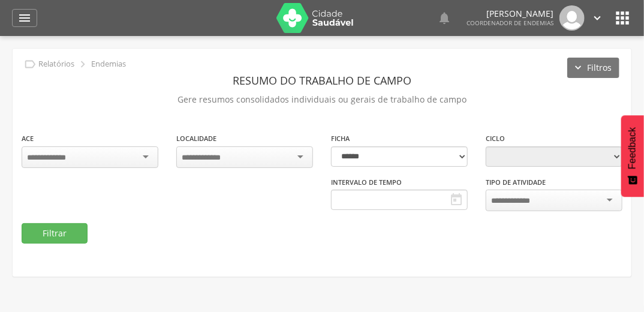  Describe the element at coordinates (109, 64) in the screenshot. I see `p: Endemias` at that location.